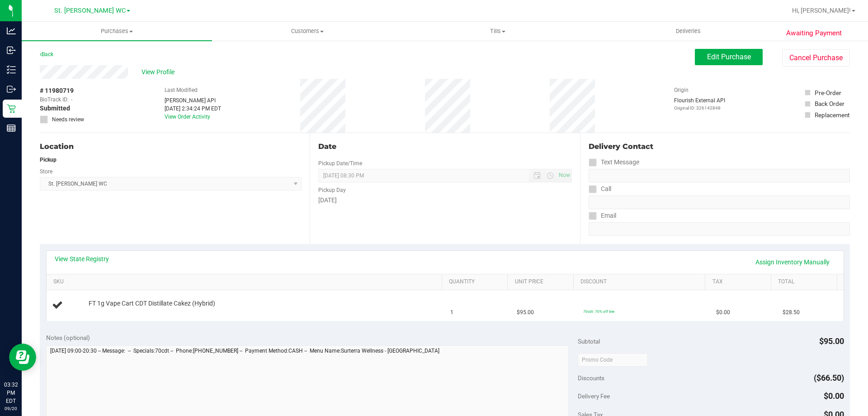 This screenshot has height=416, width=868. I want to click on inline-svg: Outbound, so click(11, 89).